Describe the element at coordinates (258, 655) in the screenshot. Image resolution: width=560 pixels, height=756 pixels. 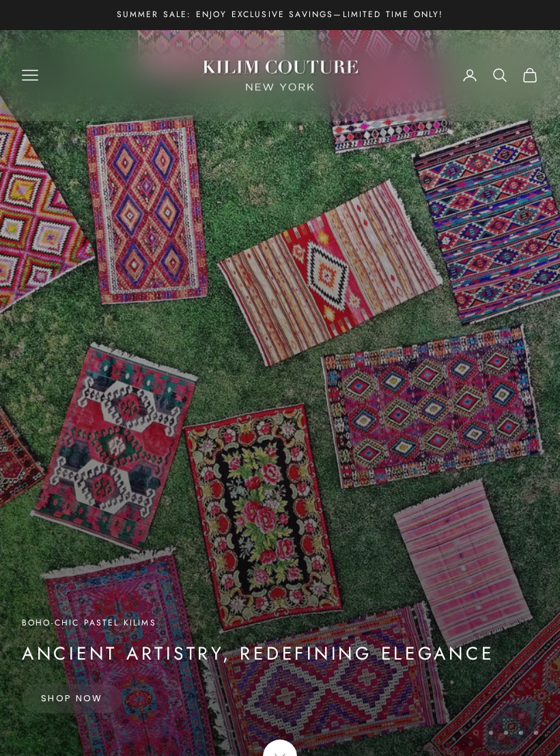
I see `p: Ancient Artistry, Redefining Elegance` at that location.